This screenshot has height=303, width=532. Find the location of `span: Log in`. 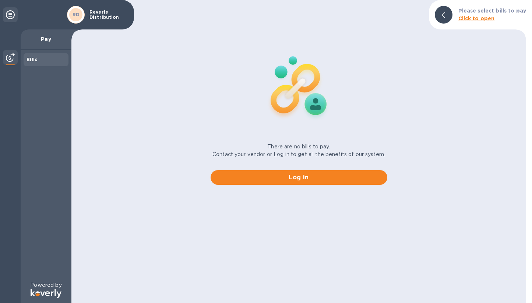

span: Log in is located at coordinates (299, 177).